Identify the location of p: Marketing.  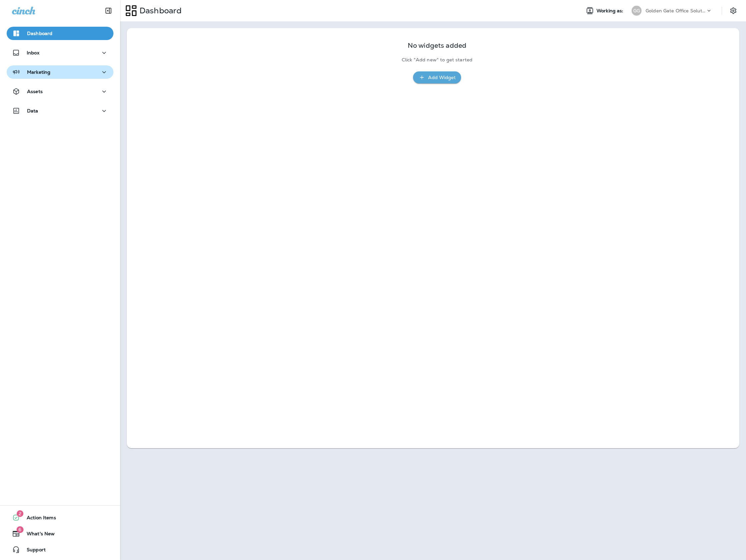
(39, 72).